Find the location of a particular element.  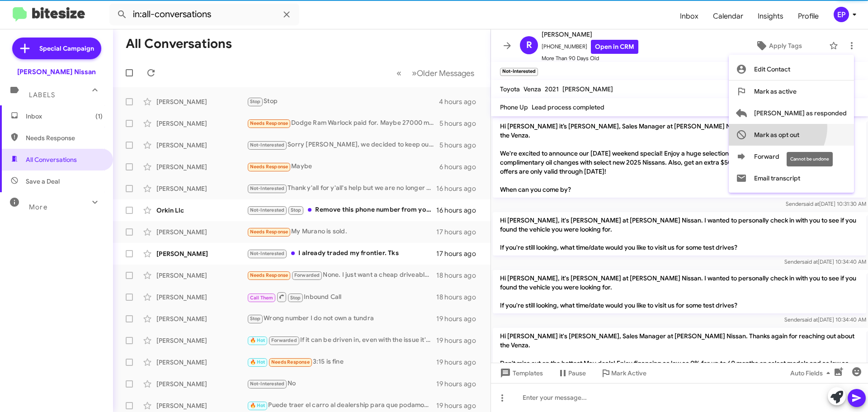

button: Email transcript is located at coordinates (791, 178).